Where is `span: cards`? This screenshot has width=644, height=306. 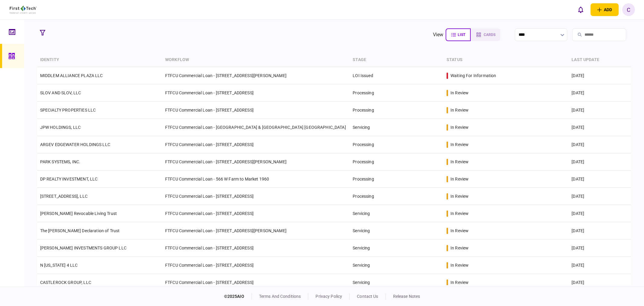
span: cards is located at coordinates (490, 35).